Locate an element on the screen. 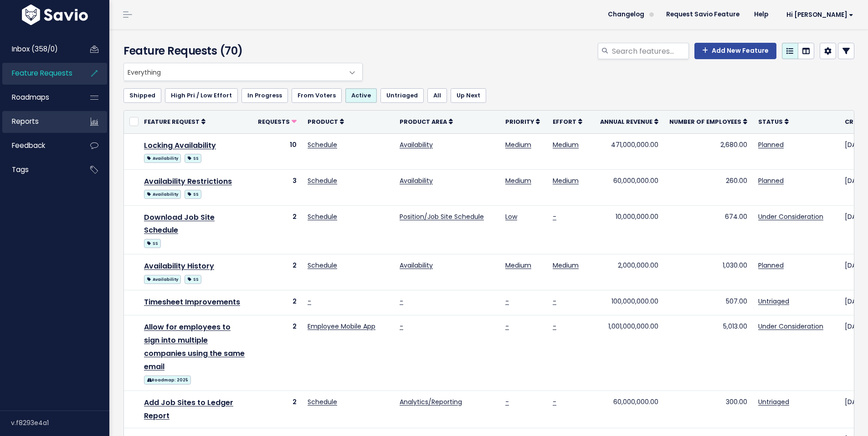 The height and width of the screenshot is (436, 868). span: Product Area is located at coordinates (423, 122).